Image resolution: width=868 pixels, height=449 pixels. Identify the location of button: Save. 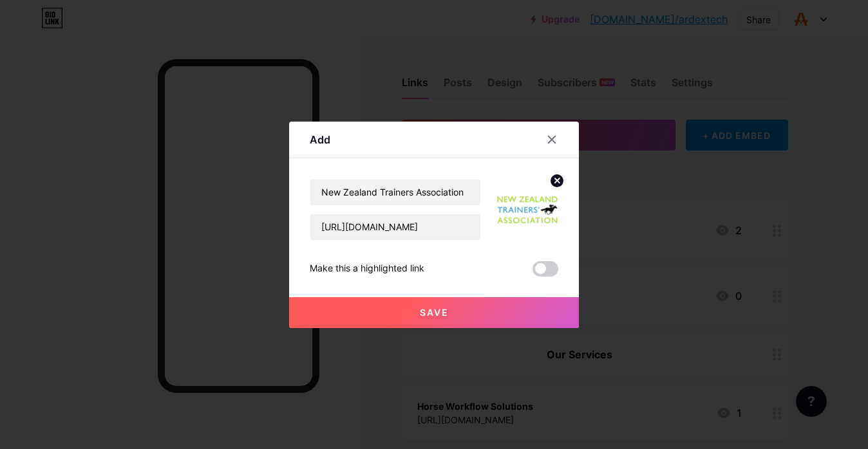
(434, 313).